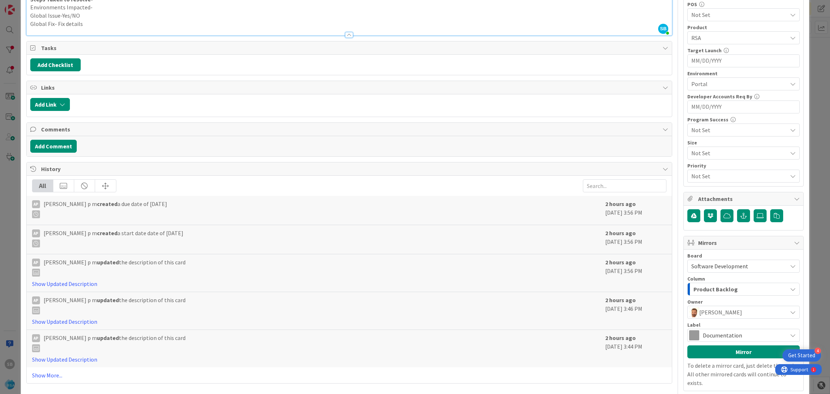  What do you see at coordinates (24, 5) in the screenshot?
I see `span: Support` at bounding box center [24, 5].